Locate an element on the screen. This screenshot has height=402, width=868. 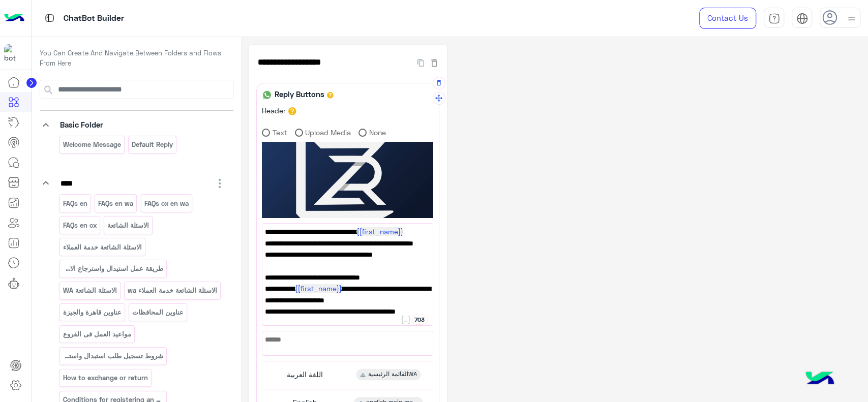
a: tab is located at coordinates (774, 18).